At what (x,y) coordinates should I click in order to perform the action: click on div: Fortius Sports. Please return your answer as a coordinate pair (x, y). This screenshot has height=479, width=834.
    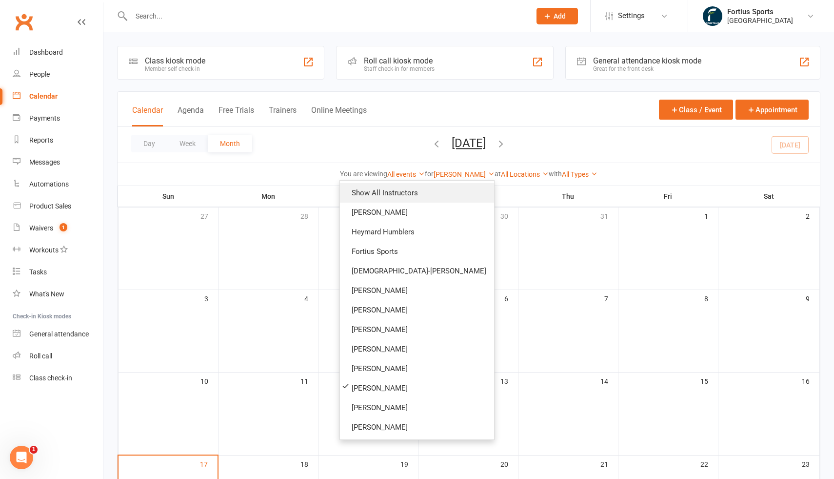
    Looking at the image, I should click on (760, 12).